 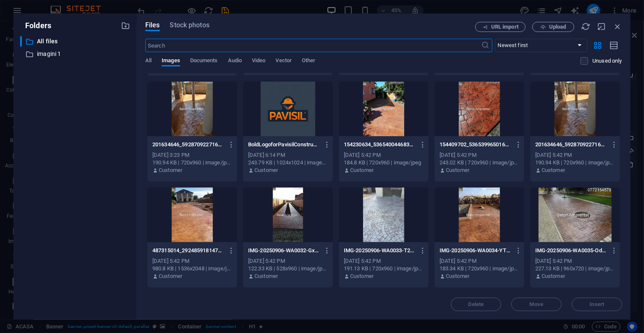 What do you see at coordinates (76, 41) in the screenshot?
I see `p: All files` at bounding box center [76, 41].